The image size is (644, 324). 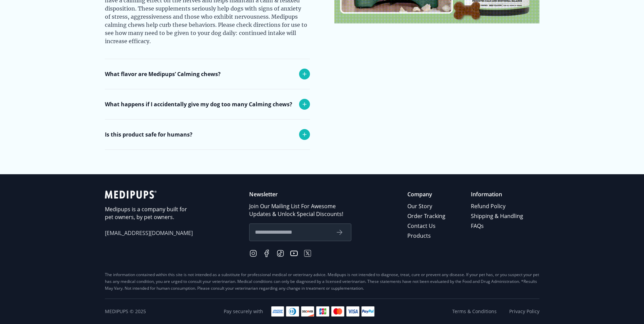 What do you see at coordinates (524, 311) in the screenshot?
I see `a: Privacy Policy` at bounding box center [524, 311].